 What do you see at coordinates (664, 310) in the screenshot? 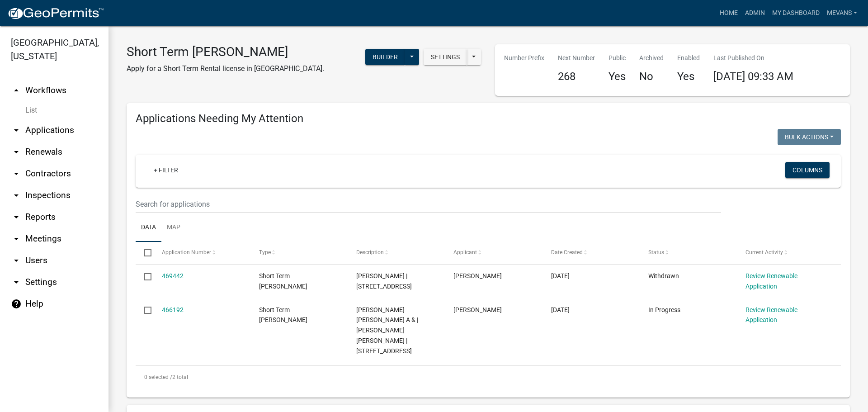
I see `span: In Progress` at bounding box center [664, 310].